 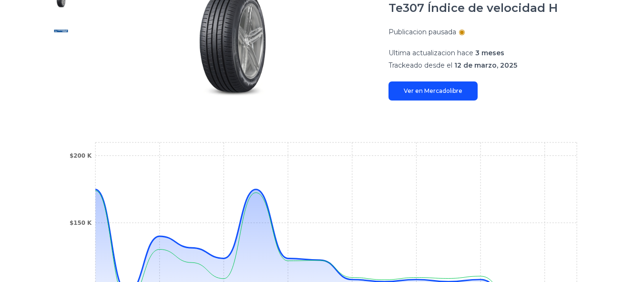 What do you see at coordinates (431, 53) in the screenshot?
I see `span: Ultima actualizacion hace` at bounding box center [431, 53].